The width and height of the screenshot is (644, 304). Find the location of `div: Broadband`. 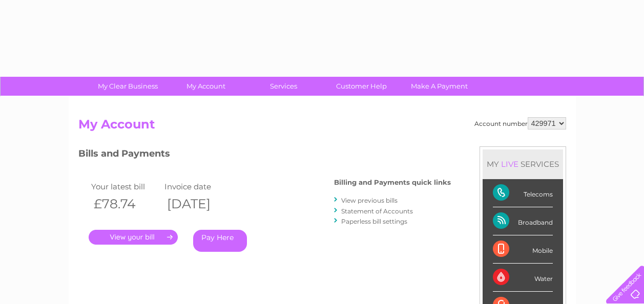

div: Broadband is located at coordinates (522, 221).